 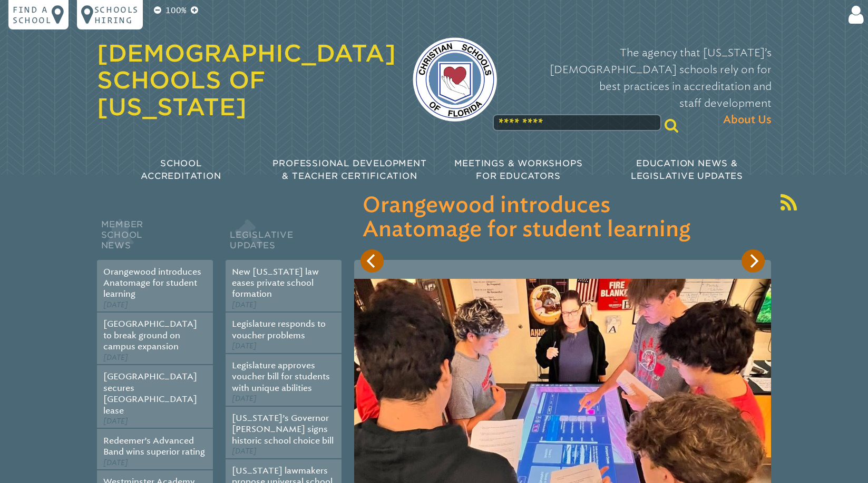 I want to click on span: Professional Development & Teacher Certification, so click(x=349, y=170).